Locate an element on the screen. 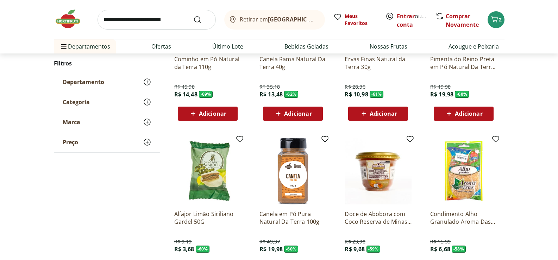 The width and height of the screenshot is (558, 260). a: Cominho em Pó Natural da Terra 110g is located at coordinates (208, 63).